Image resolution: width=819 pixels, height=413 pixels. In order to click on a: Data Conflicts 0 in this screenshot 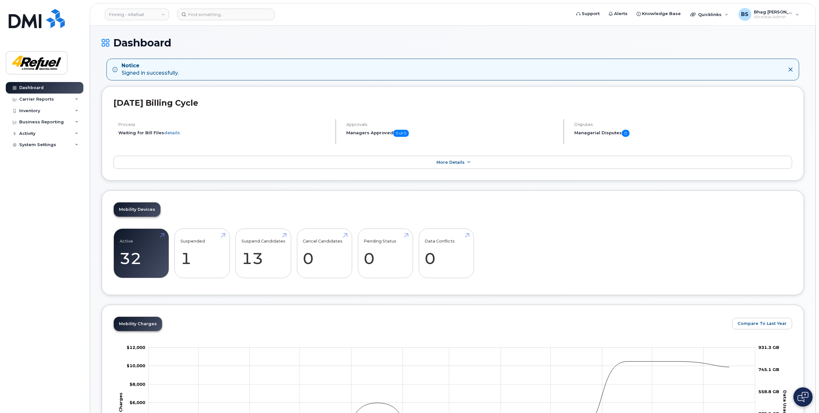, I will do `click(446, 254)`.